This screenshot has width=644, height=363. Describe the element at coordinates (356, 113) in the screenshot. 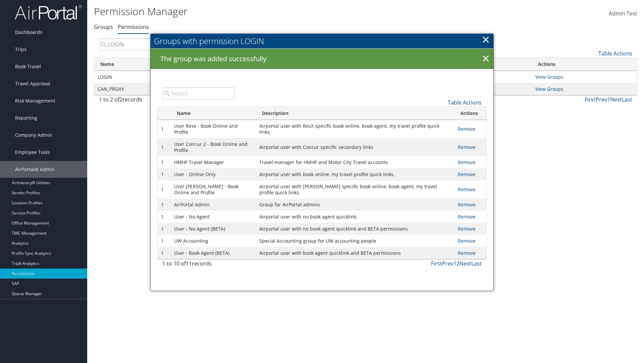

I see `th: Description: activate to sort column ascending` at that location.